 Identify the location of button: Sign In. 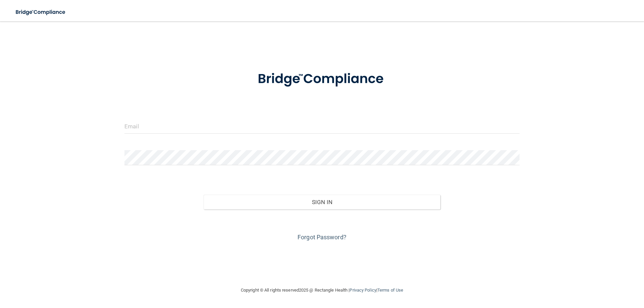
(322, 202).